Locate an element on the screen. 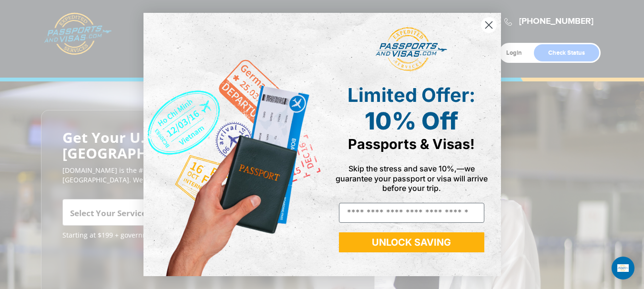  img: passports and visas is located at coordinates (412, 49).